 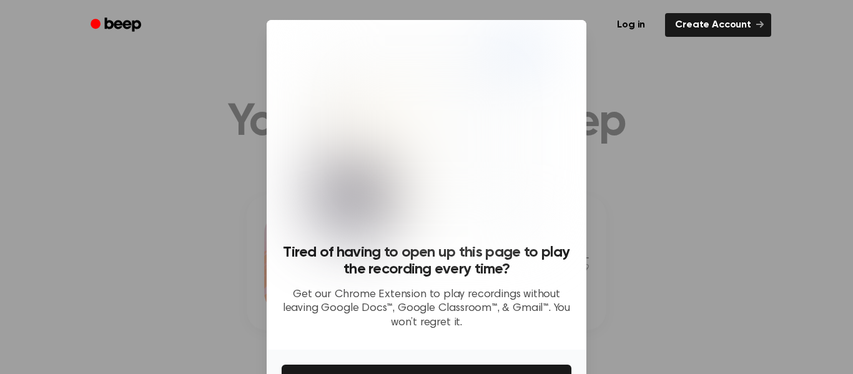 What do you see at coordinates (426, 135) in the screenshot?
I see `img: Beep extension in action` at bounding box center [426, 135].